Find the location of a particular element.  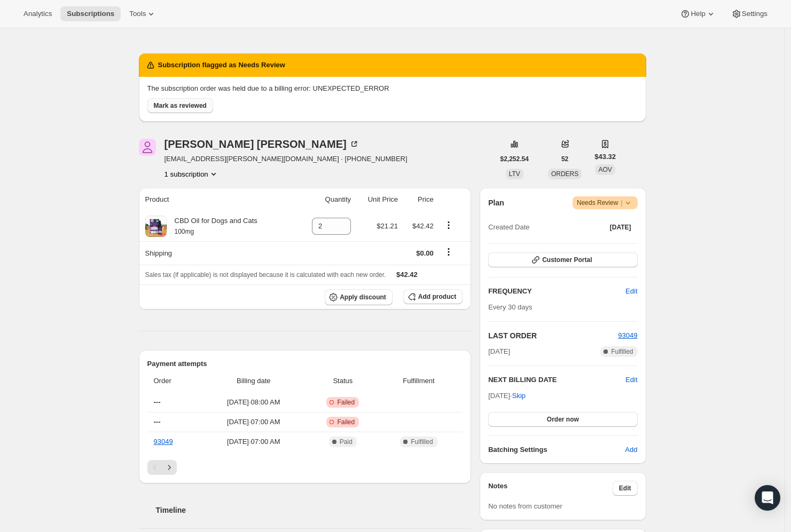

button: Apply discount is located at coordinates (358, 297).